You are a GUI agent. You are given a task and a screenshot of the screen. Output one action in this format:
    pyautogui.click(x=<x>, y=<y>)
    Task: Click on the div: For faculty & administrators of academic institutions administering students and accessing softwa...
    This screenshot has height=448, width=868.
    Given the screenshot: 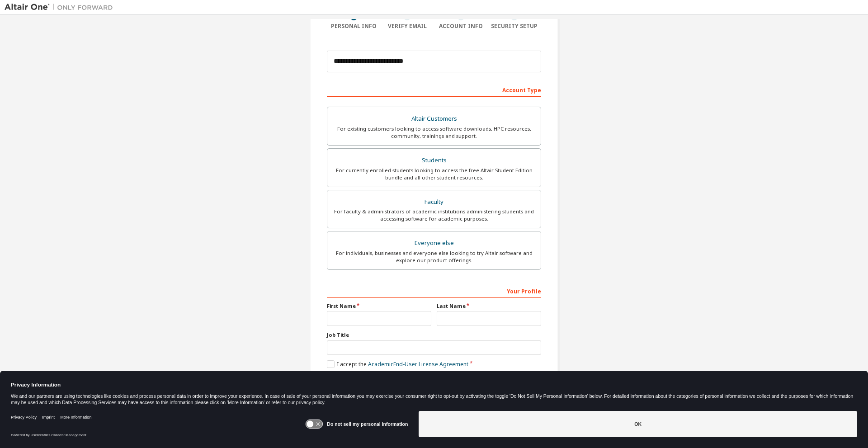 What is the action you would take?
    pyautogui.click(x=434, y=215)
    